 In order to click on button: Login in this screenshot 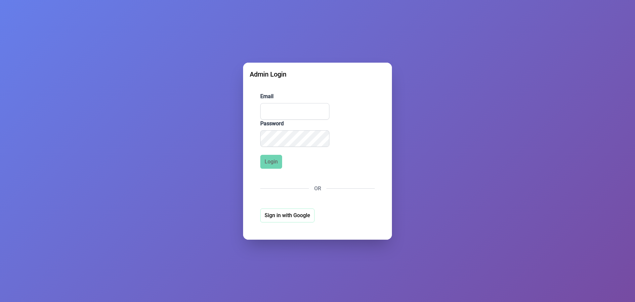, I will do `click(271, 162)`.